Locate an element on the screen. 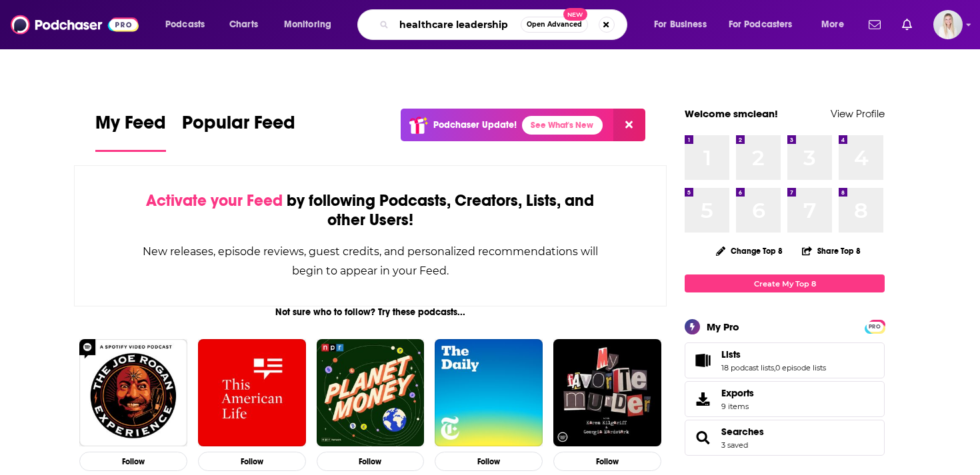  span: For Podcasters is located at coordinates (761, 25).